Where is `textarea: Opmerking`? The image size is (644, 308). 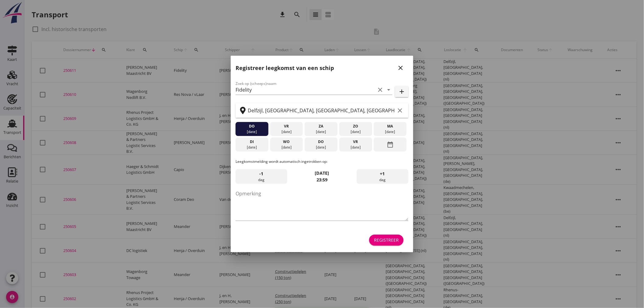 textarea: Opmerking is located at coordinates (322, 205).